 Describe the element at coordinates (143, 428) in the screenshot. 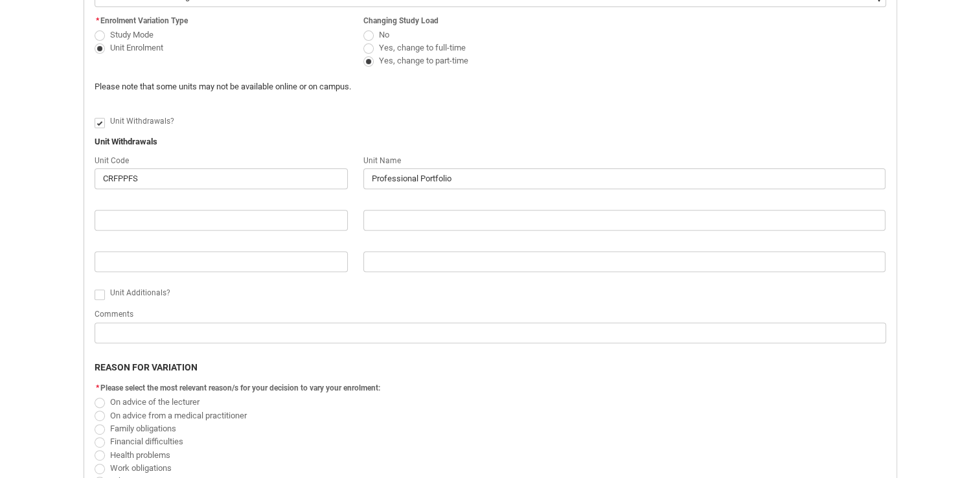

I see `span: Family obligations` at that location.